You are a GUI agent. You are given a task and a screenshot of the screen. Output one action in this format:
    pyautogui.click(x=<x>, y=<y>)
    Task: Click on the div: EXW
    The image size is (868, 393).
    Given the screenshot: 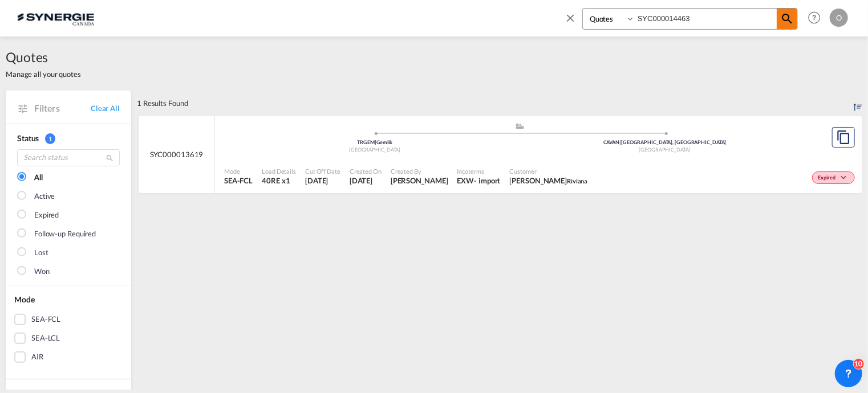 What is the action you would take?
    pyautogui.click(x=466, y=181)
    